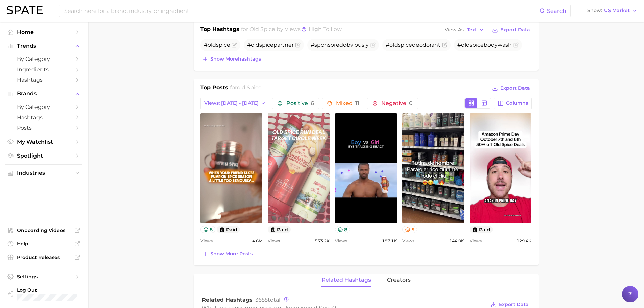  What do you see at coordinates (517, 103) in the screenshot?
I see `span: Columns` at bounding box center [517, 103].